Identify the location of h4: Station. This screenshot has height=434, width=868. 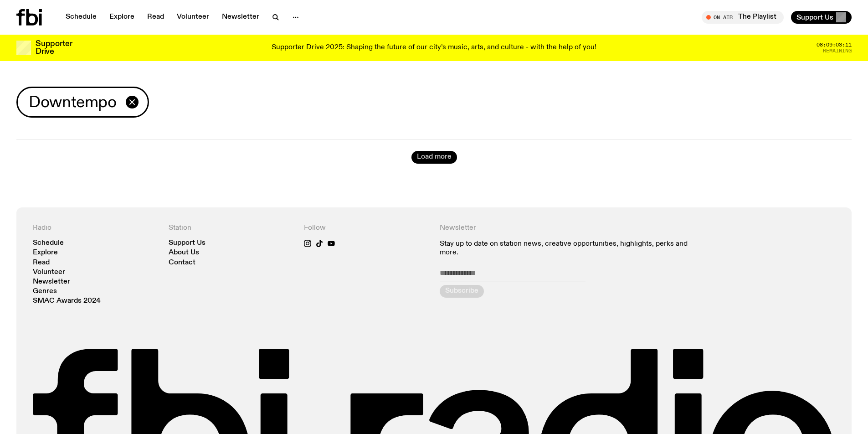
(231, 228).